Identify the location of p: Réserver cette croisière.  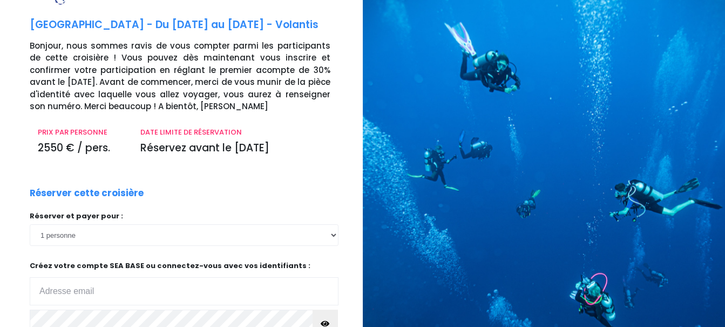
(86, 193).